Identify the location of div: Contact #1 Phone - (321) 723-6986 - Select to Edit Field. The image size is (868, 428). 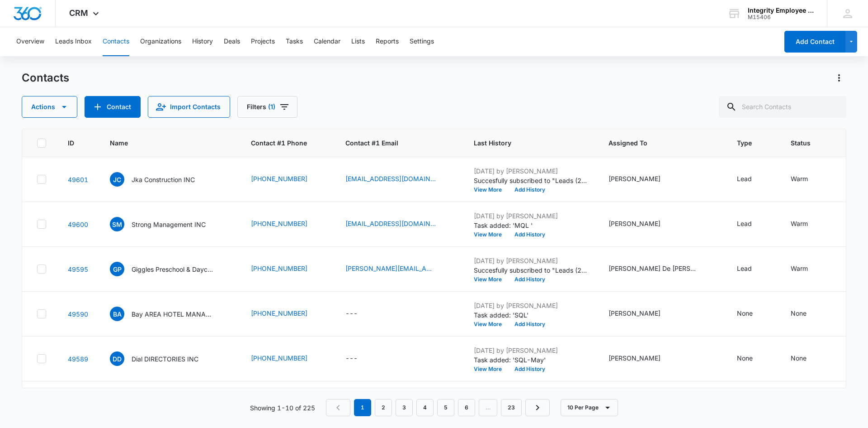
(287, 269).